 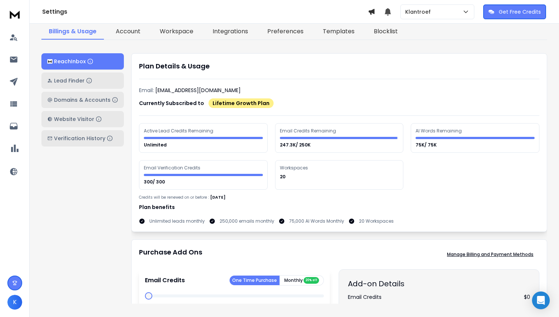 What do you see at coordinates (520, 12) in the screenshot?
I see `p: Get Free Credits` at bounding box center [520, 12].